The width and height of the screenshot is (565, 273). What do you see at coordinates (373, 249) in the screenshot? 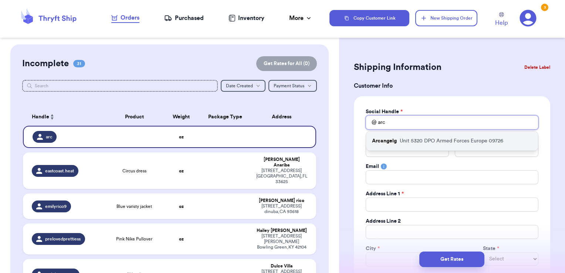
I see `label: City` at bounding box center [373, 249].